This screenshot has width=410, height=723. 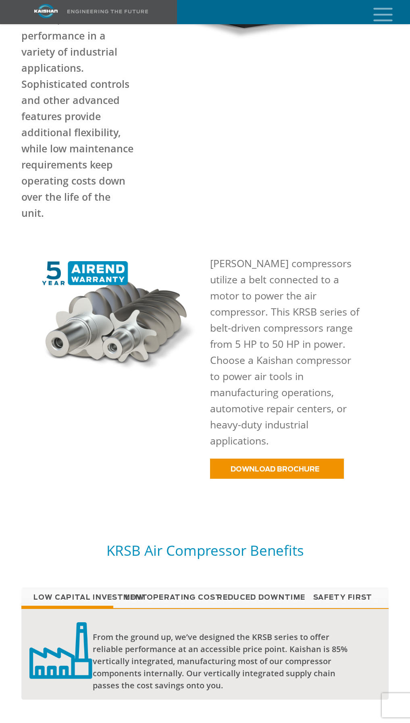 What do you see at coordinates (277, 468) in the screenshot?
I see `a: DOWNLOAD BROCHURE` at bounding box center [277, 468].